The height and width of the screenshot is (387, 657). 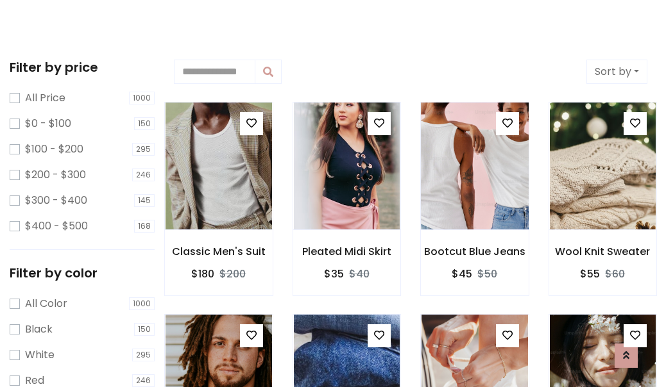 I want to click on h6: $35, so click(x=333, y=274).